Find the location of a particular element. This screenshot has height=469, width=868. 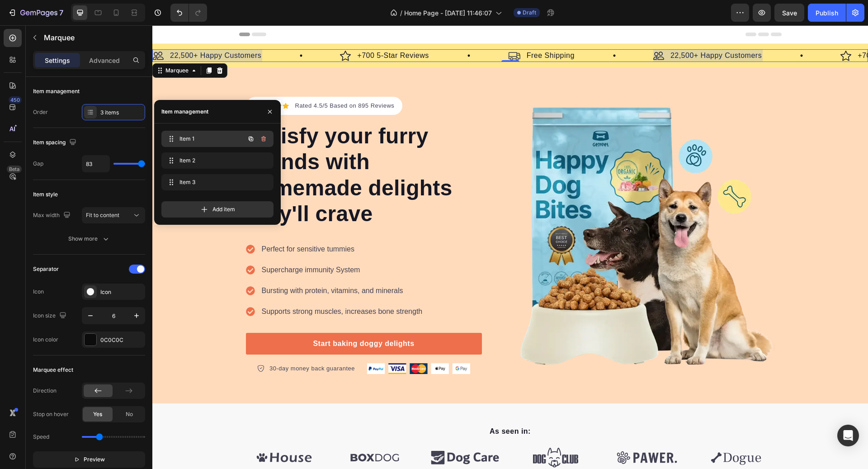

span: Draft is located at coordinates (529, 12).